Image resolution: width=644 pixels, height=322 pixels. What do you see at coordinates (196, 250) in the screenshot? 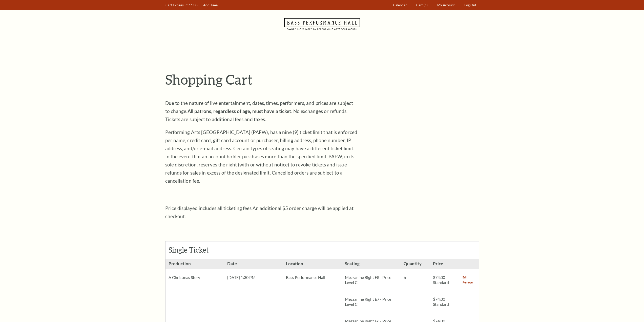
I see `h2: Single Ticket` at bounding box center [196, 250].